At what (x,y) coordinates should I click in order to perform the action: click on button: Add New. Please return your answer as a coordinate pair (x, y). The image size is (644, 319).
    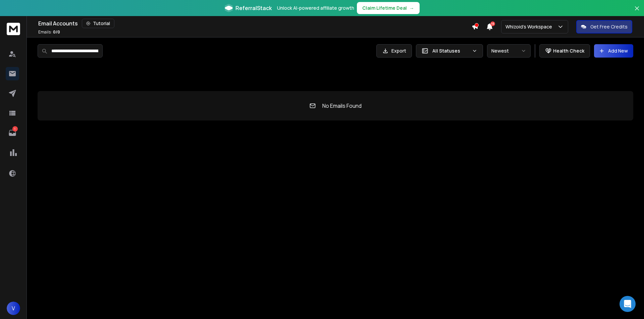
    Looking at the image, I should click on (614, 51).